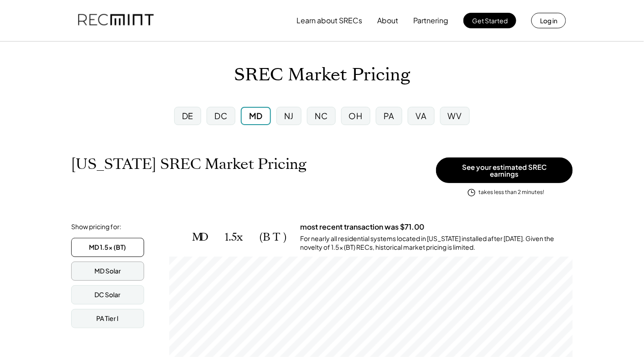 The width and height of the screenshot is (644, 357). What do you see at coordinates (322, 75) in the screenshot?
I see `h1: SREC Market Pricing` at bounding box center [322, 75].